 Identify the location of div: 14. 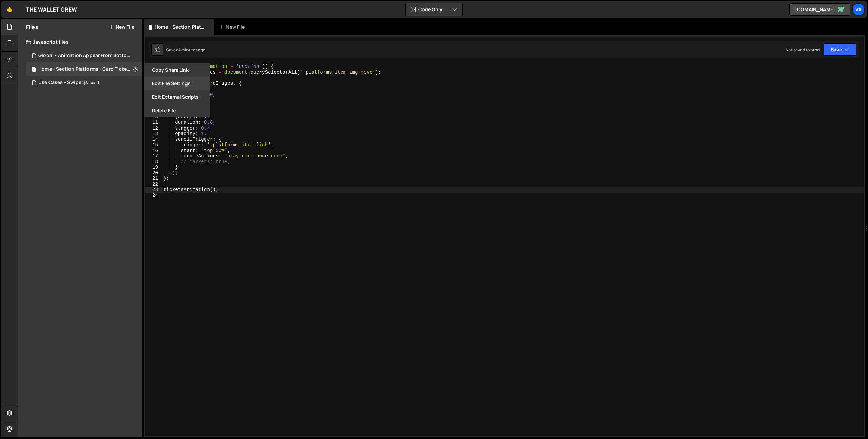
(153, 139).